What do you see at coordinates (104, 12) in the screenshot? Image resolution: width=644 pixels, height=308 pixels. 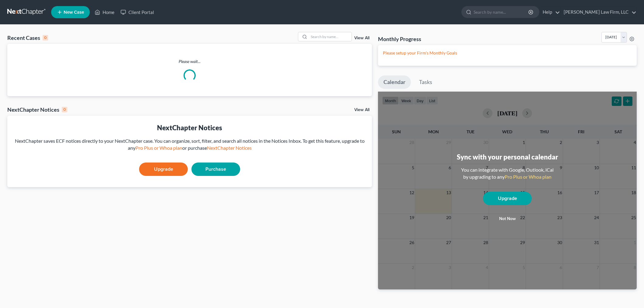 I see `a: Home` at bounding box center [104, 12].